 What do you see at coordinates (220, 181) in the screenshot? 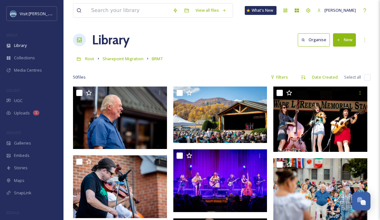
I see `img: Haywood Music Trails Web-Art of Music-62.jpg` at bounding box center [220, 181].